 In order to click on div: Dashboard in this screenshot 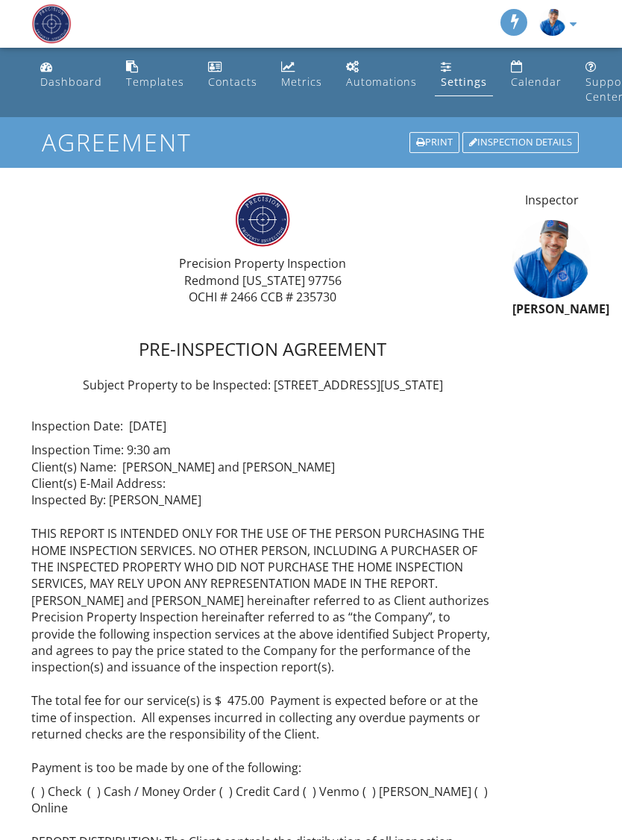, I will do `click(71, 82)`.